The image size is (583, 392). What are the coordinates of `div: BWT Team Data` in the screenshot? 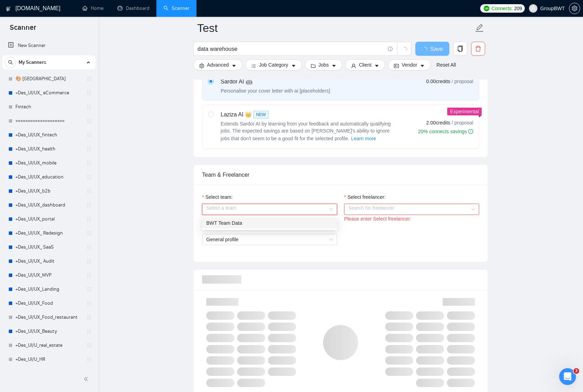 It's located at (269, 223).